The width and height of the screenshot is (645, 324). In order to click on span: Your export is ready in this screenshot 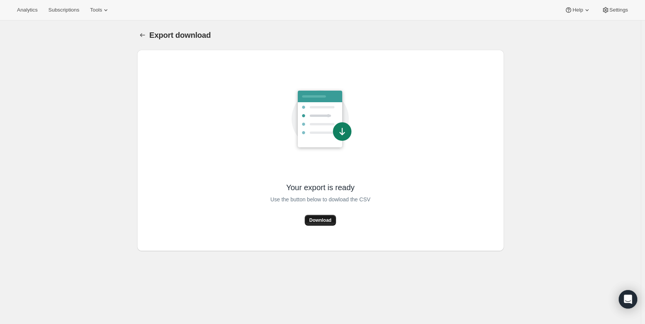, I will do `click(320, 188)`.